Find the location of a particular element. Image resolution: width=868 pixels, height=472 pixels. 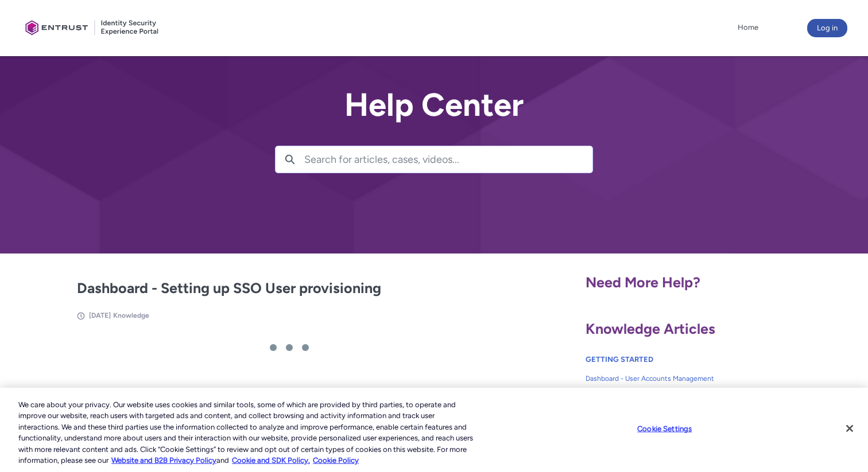

h2: Dashboard - Setting up SSO User provisioning is located at coordinates (289, 288).